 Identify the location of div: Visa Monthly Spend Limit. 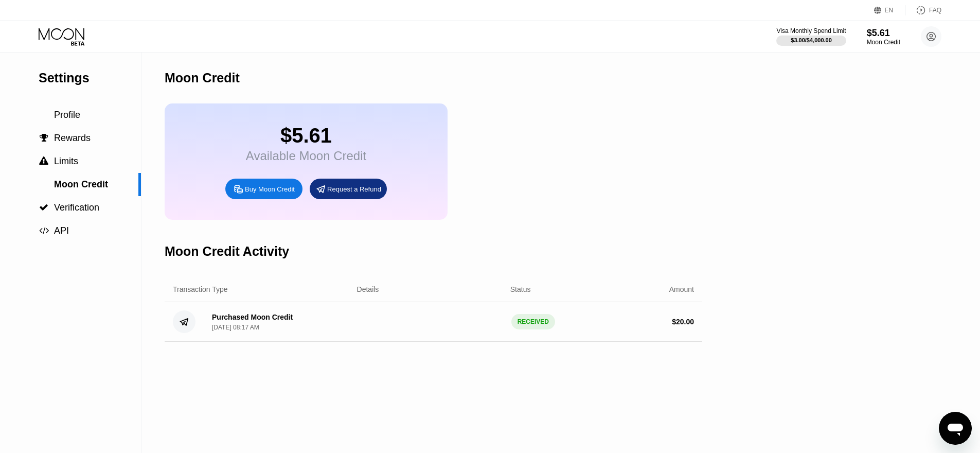
(811, 31).